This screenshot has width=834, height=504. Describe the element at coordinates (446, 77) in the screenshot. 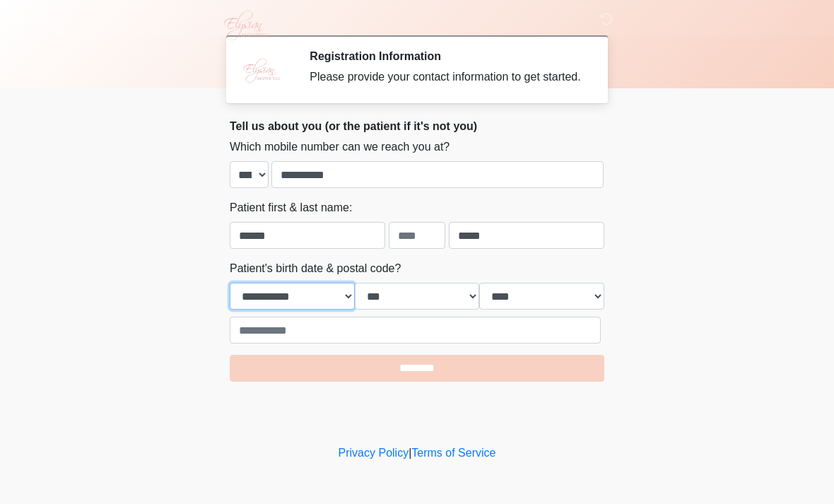

I see `div: Please provide your contact information to get started.` at that location.